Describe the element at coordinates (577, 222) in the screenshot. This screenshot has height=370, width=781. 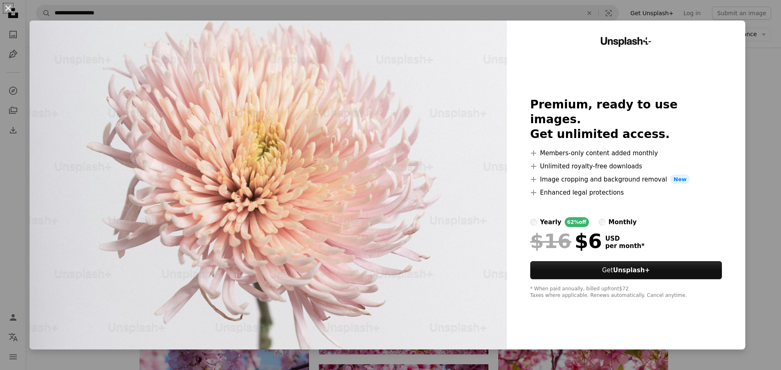
I see `div: 62% off` at that location.